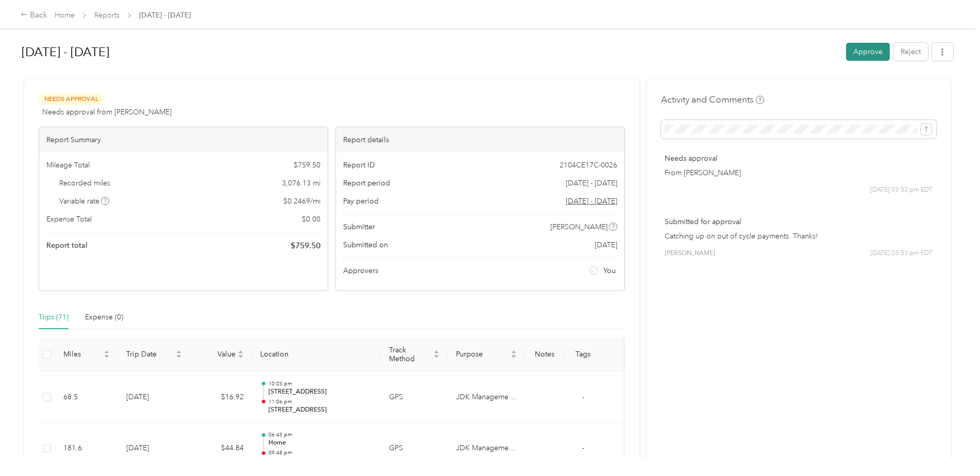 The height and width of the screenshot is (476, 980). I want to click on p: 09:48 pm, so click(321, 453).